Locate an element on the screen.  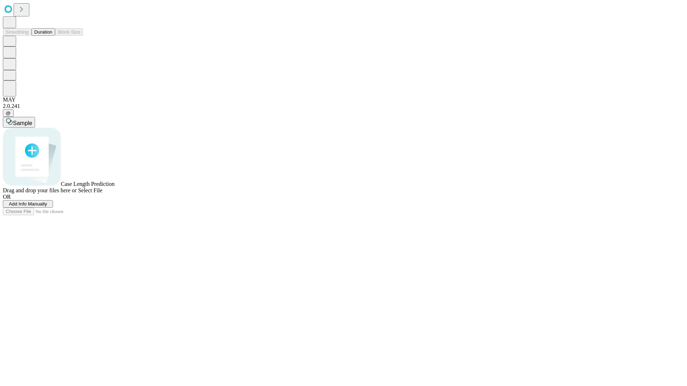
button: Add Info Manually is located at coordinates (28, 204).